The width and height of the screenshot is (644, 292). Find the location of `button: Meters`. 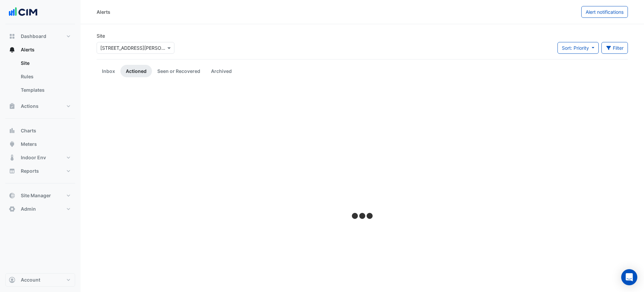

button: Meters is located at coordinates (41, 144).